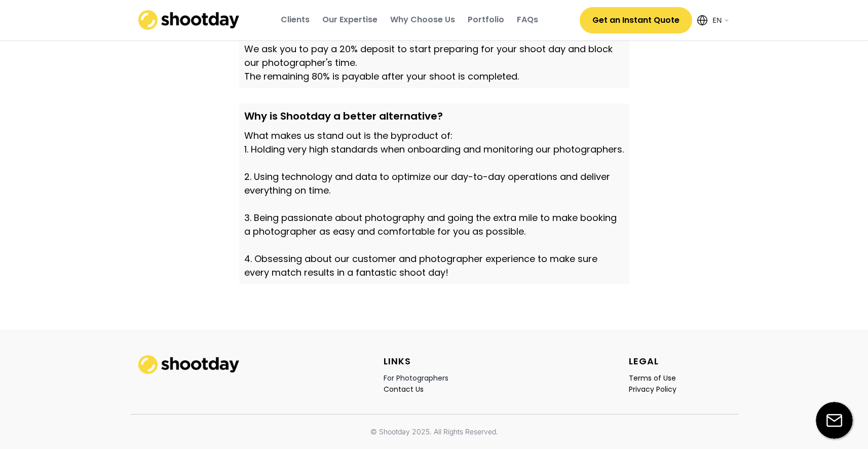 The width and height of the screenshot is (868, 449). Describe the element at coordinates (350, 20) in the screenshot. I see `div: Our Expertise` at that location.